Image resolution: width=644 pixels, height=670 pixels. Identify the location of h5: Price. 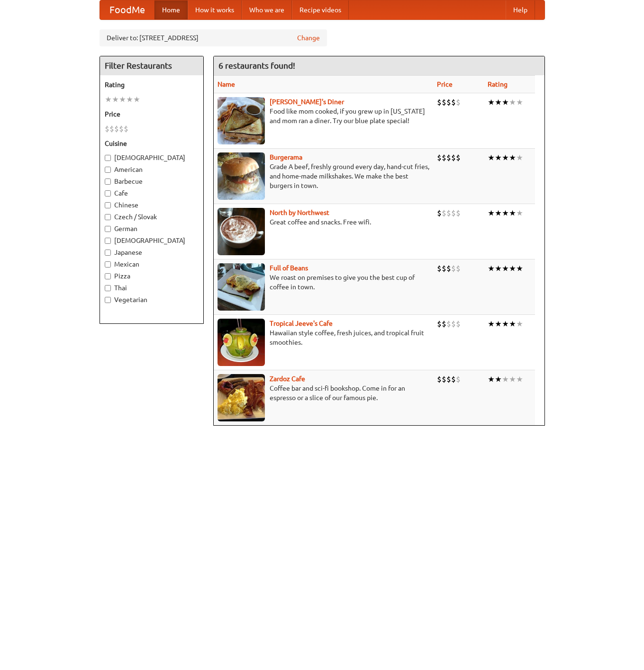
(152, 114).